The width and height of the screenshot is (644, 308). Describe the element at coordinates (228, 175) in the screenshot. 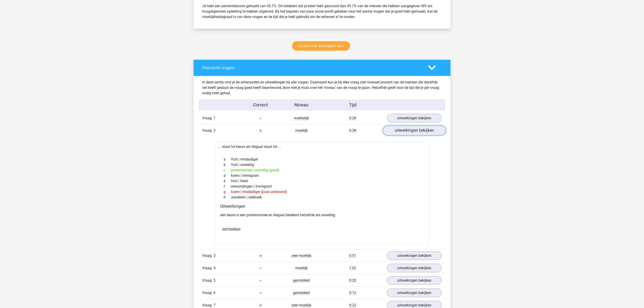

I see `span: d` at that location.